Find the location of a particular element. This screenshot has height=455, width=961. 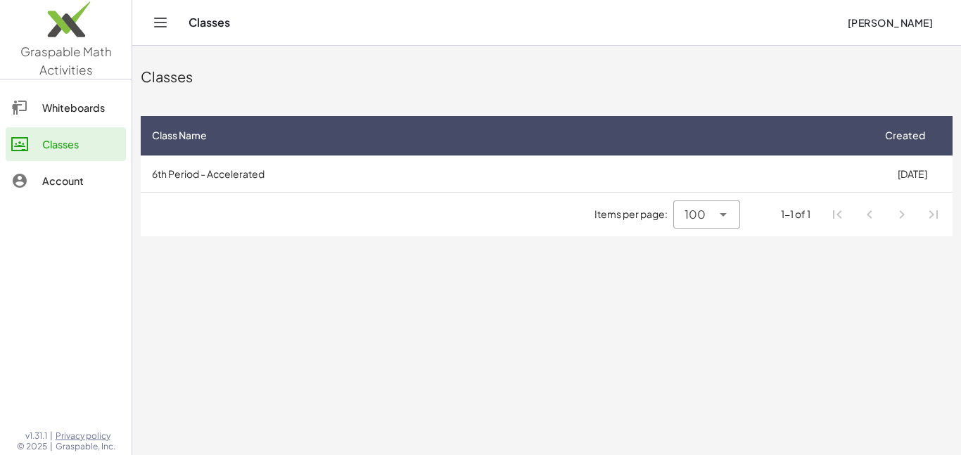

span: Created is located at coordinates (905, 135).